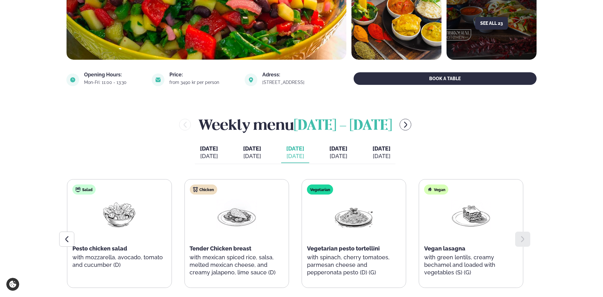  Describe the element at coordinates (292, 82) in the screenshot. I see `a: link` at that location.